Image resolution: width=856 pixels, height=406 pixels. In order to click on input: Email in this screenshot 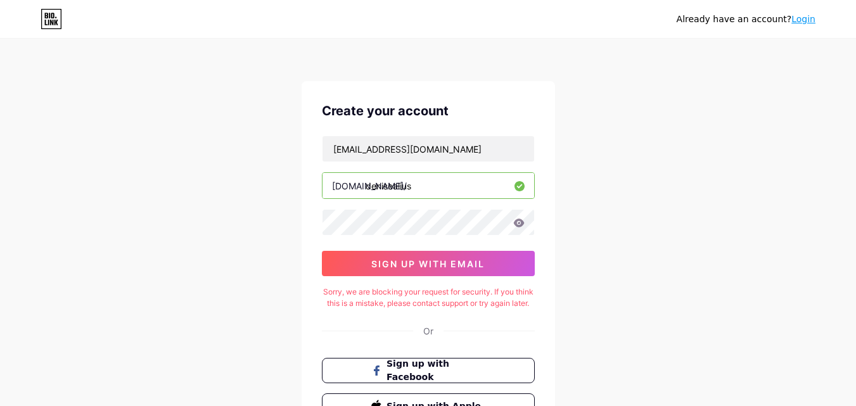, I will do `click(428, 149)`.